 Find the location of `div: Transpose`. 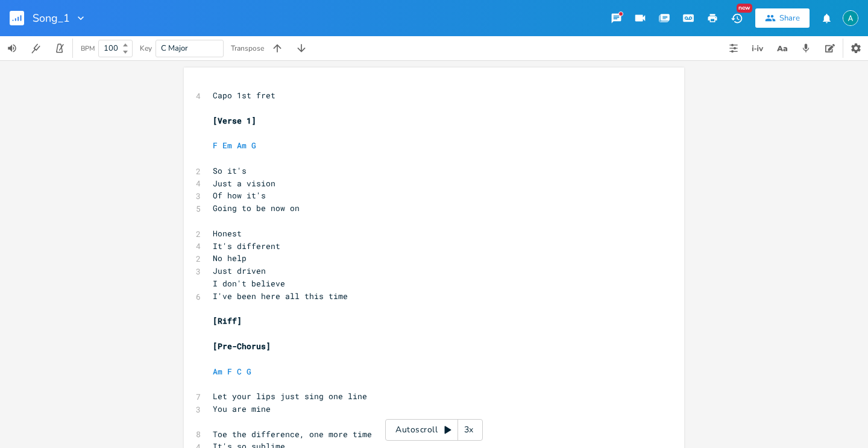

div: Transpose is located at coordinates (248, 48).